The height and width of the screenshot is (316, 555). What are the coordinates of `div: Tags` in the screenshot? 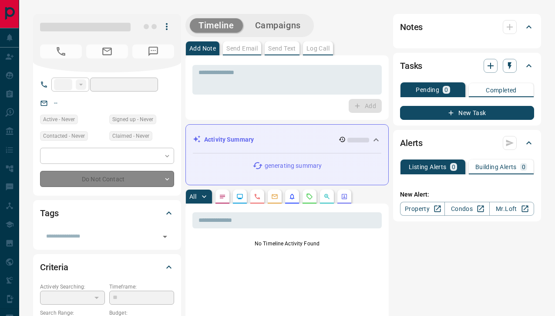 It's located at (107, 213).